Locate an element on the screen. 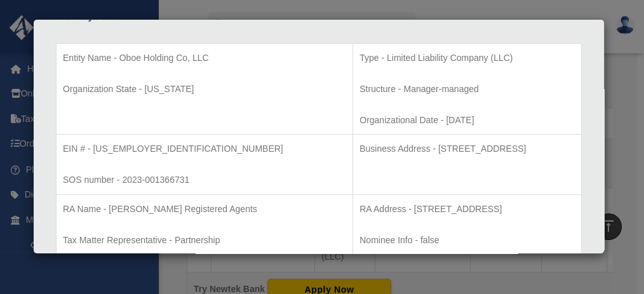 This screenshot has height=294, width=644. p: Nominee Info - false is located at coordinates (467, 240).